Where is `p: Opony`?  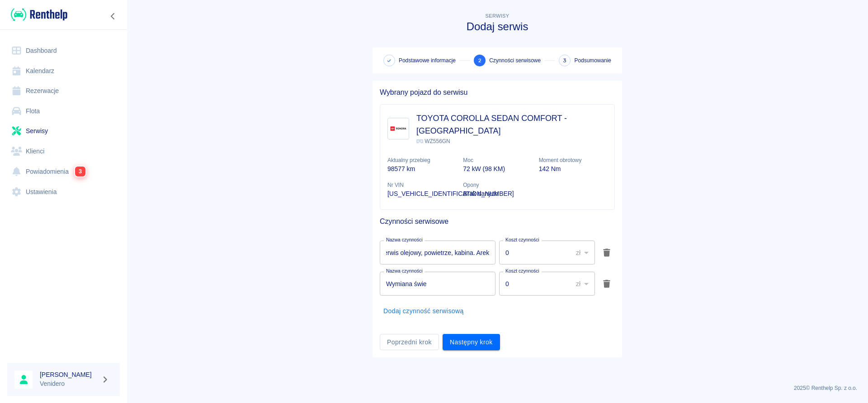 p: Opony is located at coordinates (497, 185).